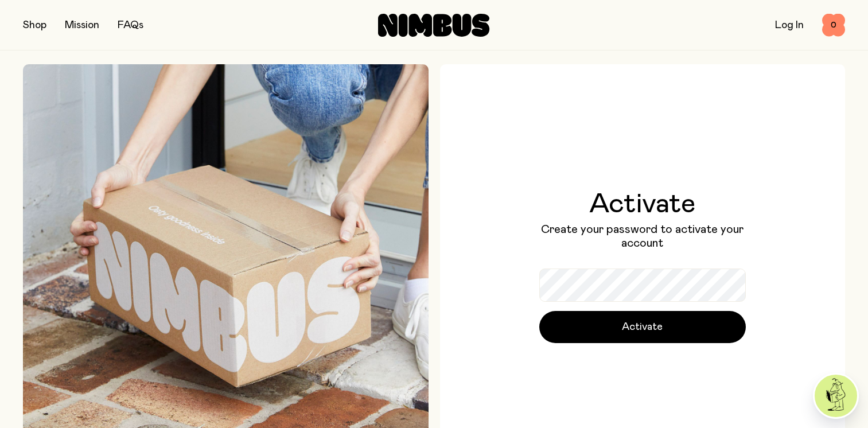 This screenshot has width=868, height=428. I want to click on img: agent, so click(836, 395).